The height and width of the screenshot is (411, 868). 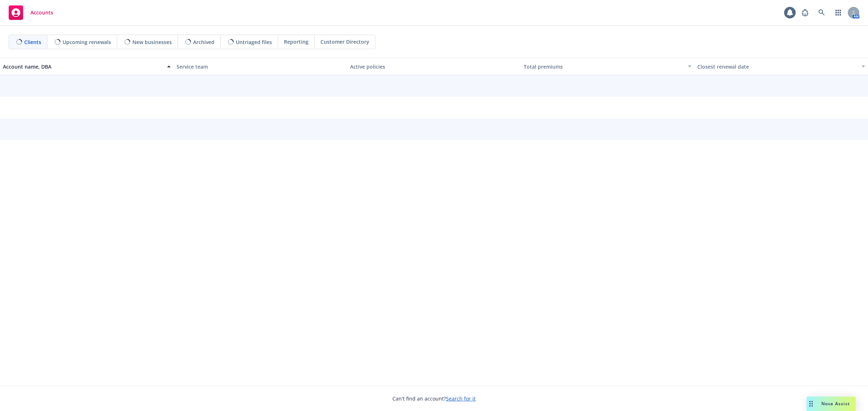 What do you see at coordinates (83, 66) in the screenshot?
I see `div: Account name, DBA` at bounding box center [83, 66].